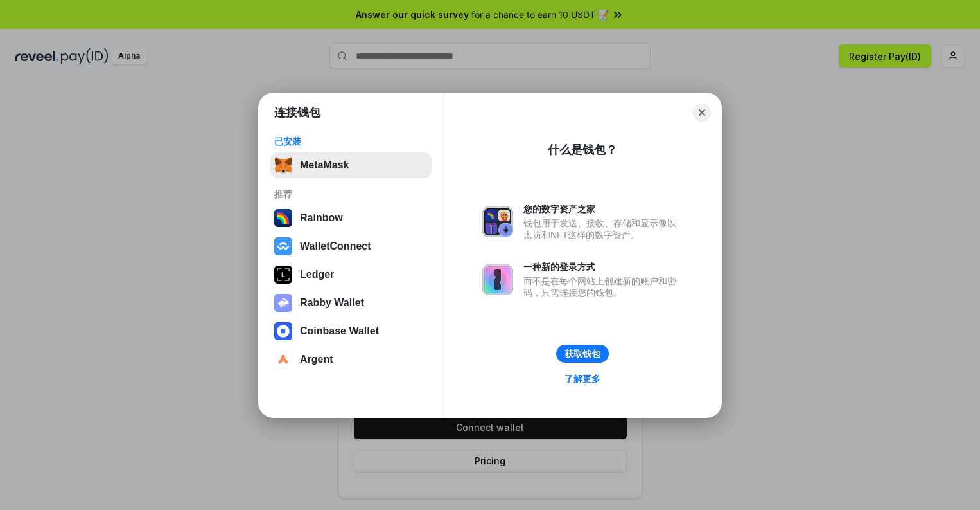  What do you see at coordinates (316, 359) in the screenshot?
I see `div: Argent` at bounding box center [316, 359].